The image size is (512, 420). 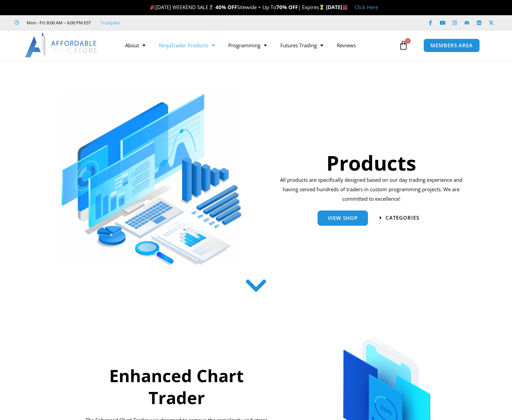 I want to click on h1: Products, so click(x=371, y=163).